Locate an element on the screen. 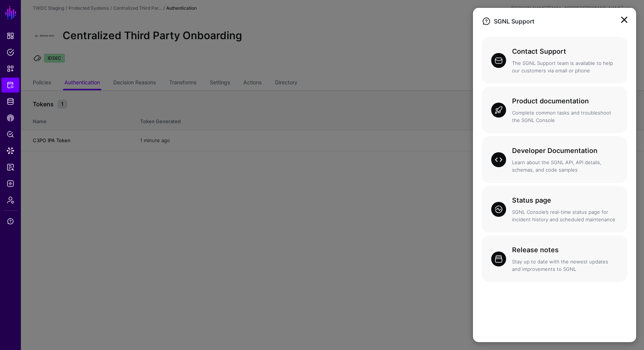 The height and width of the screenshot is (350, 644). h3: Status page is located at coordinates (565, 201).